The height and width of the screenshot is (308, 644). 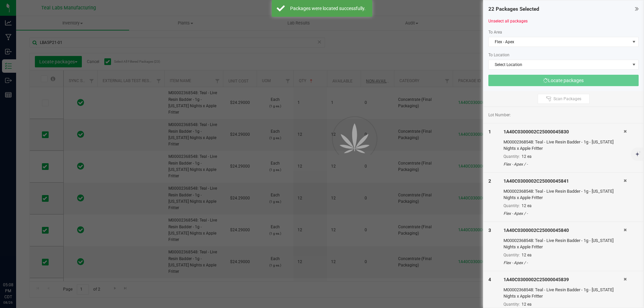 What do you see at coordinates (563, 80) in the screenshot?
I see `button: Locate packages` at bounding box center [563, 80].